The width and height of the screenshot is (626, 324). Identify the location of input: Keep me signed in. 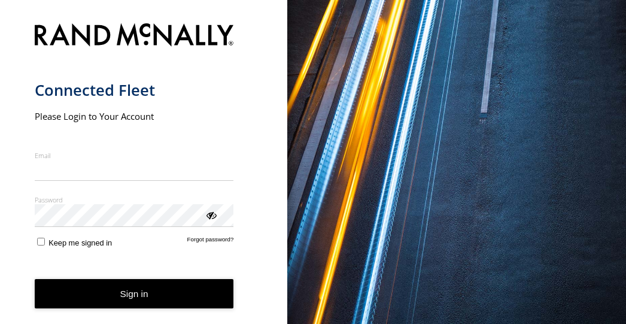
(41, 241).